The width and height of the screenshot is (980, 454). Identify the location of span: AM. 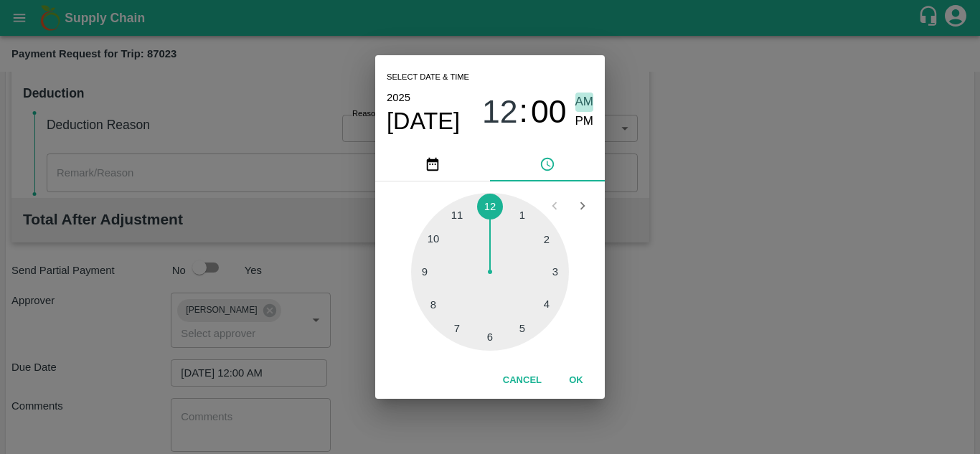
(585, 102).